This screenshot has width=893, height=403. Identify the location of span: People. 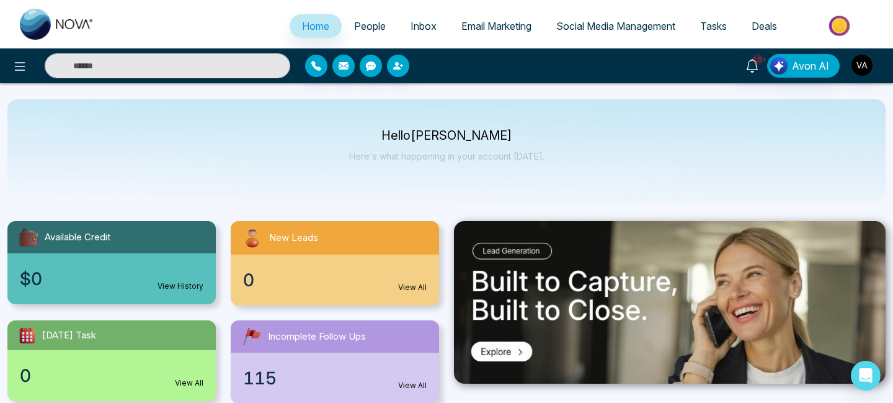
(370, 26).